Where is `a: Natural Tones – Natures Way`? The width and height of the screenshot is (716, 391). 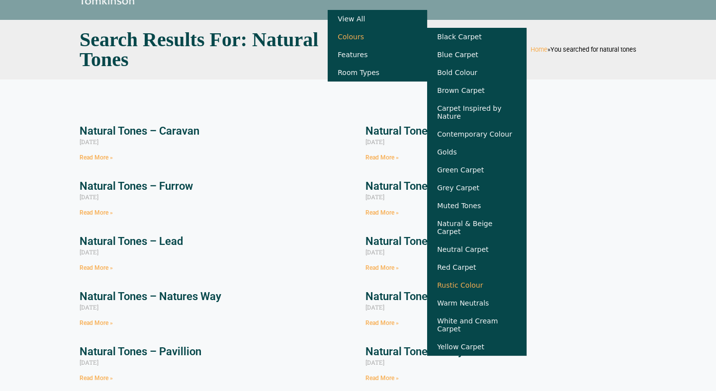 a: Natural Tones – Natures Way is located at coordinates (150, 296).